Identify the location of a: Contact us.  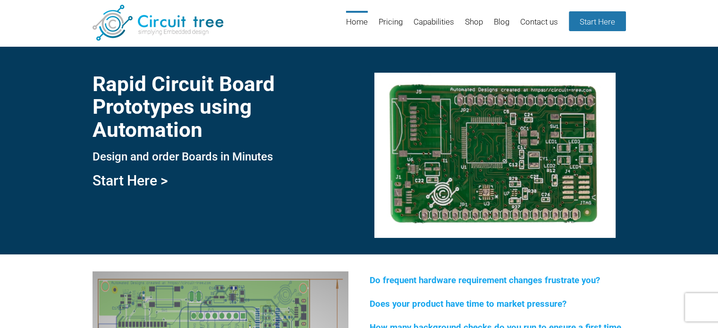
(539, 26).